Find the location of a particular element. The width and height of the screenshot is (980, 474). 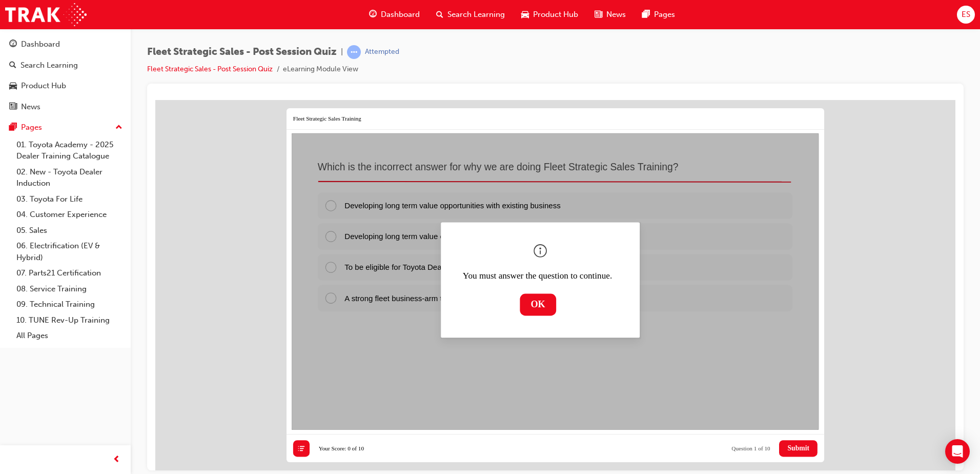

a: news-iconNews is located at coordinates (609, 14).